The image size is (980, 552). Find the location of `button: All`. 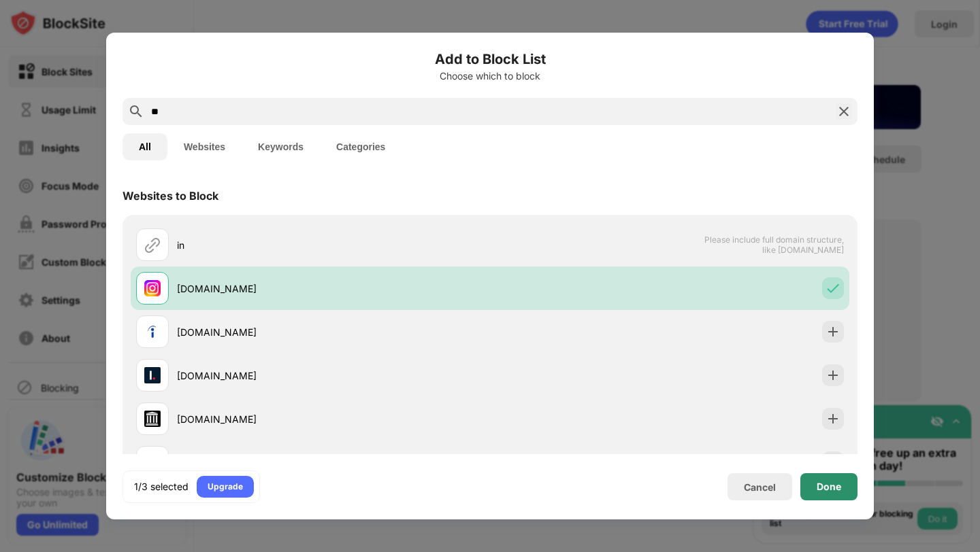

button: All is located at coordinates (145, 147).